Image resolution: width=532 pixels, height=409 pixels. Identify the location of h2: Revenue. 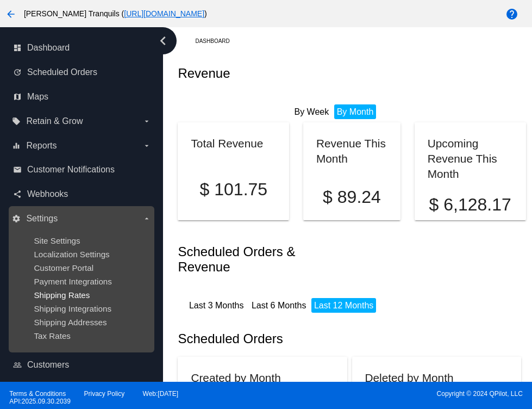
(265, 73).